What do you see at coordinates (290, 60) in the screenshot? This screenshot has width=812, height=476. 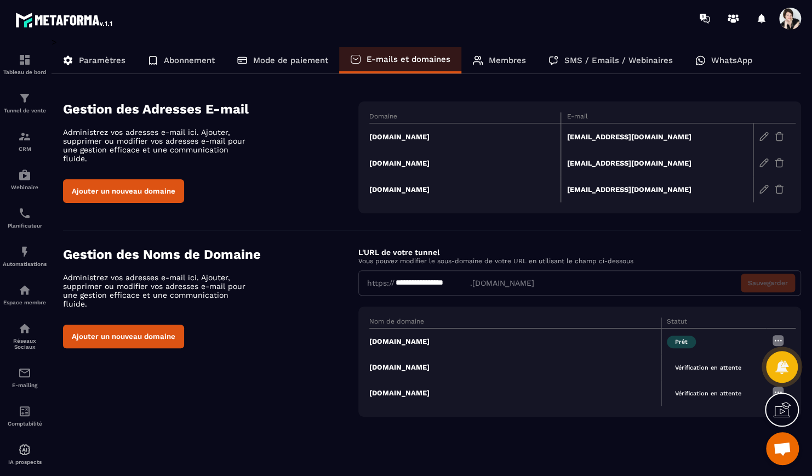 I see `p: Mode de paiement` at bounding box center [290, 60].